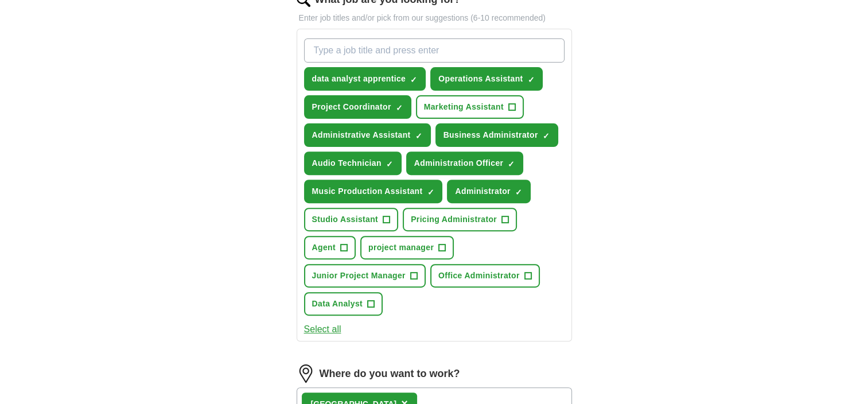 This screenshot has width=868, height=404. What do you see at coordinates (330, 247) in the screenshot?
I see `button: Agent` at bounding box center [330, 247].